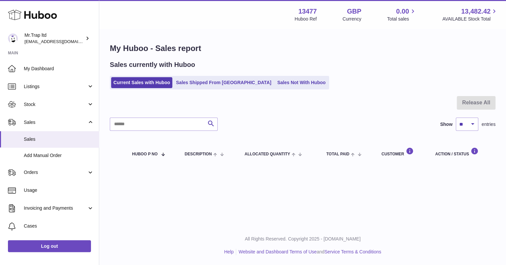 The width and height of the screenshot is (506, 265). Describe the element at coordinates (401, 15) in the screenshot. I see `a: 0.00 Total sales` at that location.